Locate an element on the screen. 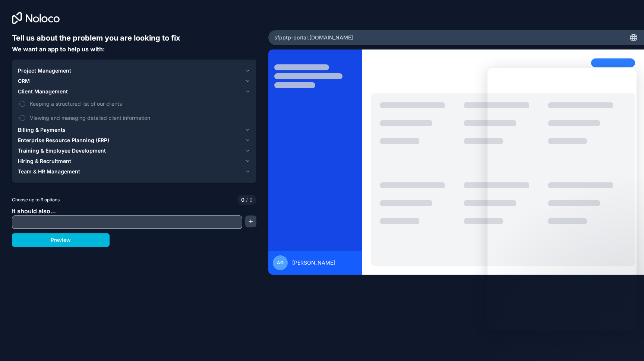 Image resolution: width=644 pixels, height=361 pixels. span: Enterprise Resource Planning (ERP) is located at coordinates (63, 140).